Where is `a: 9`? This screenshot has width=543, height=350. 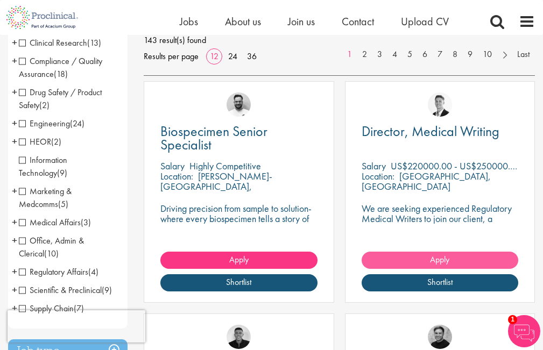
a: 9 is located at coordinates (469, 54).